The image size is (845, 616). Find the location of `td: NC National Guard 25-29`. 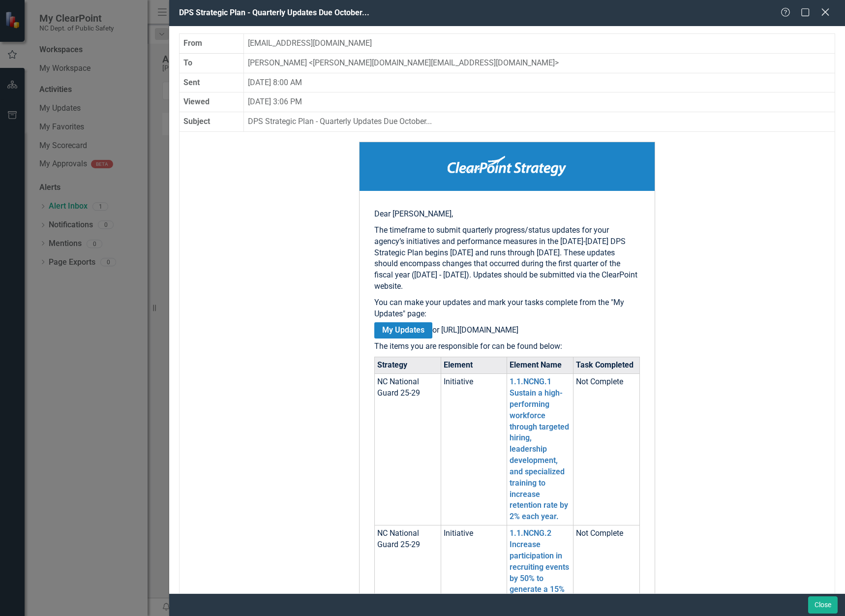

td: NC National Guard 25-29 is located at coordinates (407, 449).